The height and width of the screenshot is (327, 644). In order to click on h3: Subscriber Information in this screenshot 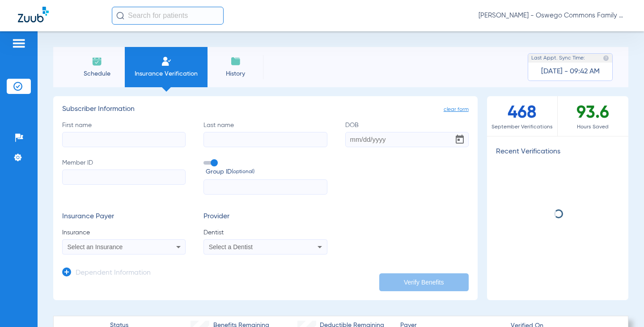, I will do `click(266, 110)`.